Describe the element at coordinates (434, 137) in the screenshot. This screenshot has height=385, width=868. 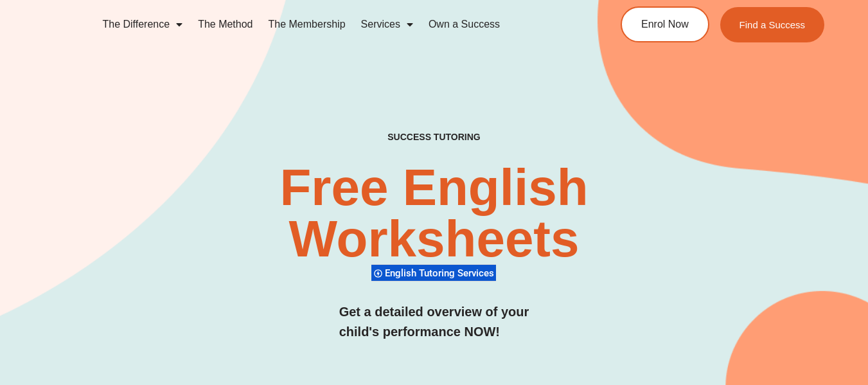
I see `h4: SUCCESS TUTORING​` at that location.